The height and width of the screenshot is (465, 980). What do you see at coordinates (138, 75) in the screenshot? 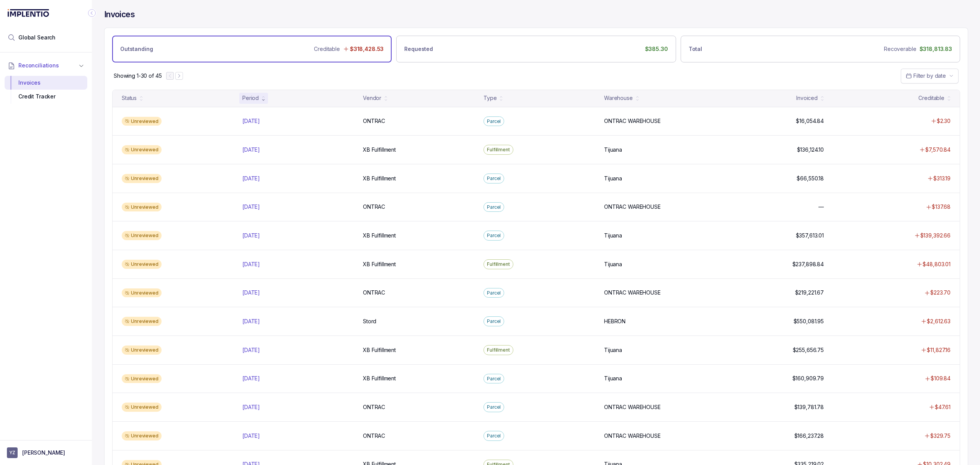
I see `p: Showing 1-30 of 45` at bounding box center [138, 75].